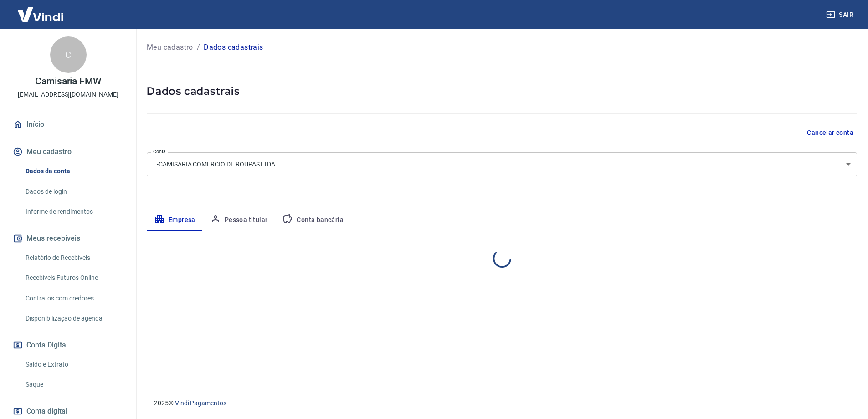 The image size is (868, 419). Describe the element at coordinates (170, 47) in the screenshot. I see `p: Meu cadastro` at that location.